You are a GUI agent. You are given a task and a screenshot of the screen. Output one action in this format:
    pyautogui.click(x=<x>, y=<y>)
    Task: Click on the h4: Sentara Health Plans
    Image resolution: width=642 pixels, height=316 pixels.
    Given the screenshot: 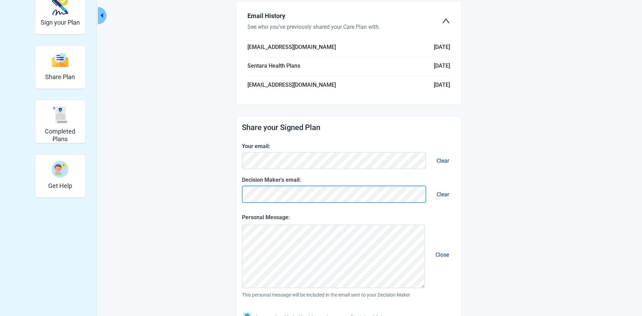 What is the action you would take?
    pyautogui.click(x=340, y=66)
    